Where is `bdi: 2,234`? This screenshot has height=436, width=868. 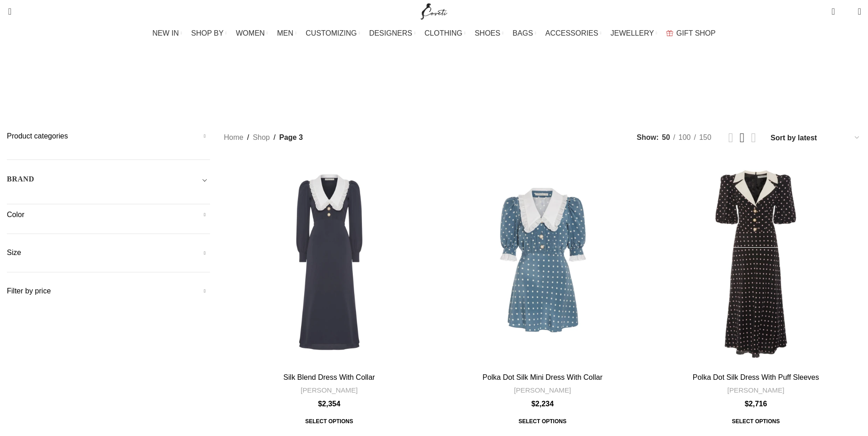 bdi: 2,234 is located at coordinates (542, 404).